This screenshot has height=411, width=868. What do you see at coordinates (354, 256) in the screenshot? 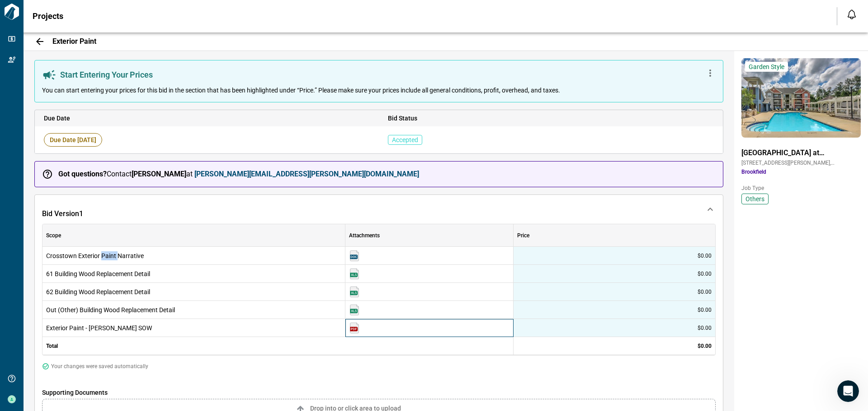
I see `img: Crosstown at Chapel Hill Ext. Paint Narrative.docx` at bounding box center [354, 256].